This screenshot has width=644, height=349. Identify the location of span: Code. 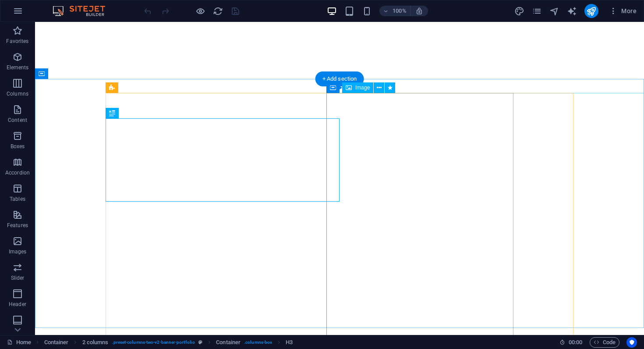
(605, 342).